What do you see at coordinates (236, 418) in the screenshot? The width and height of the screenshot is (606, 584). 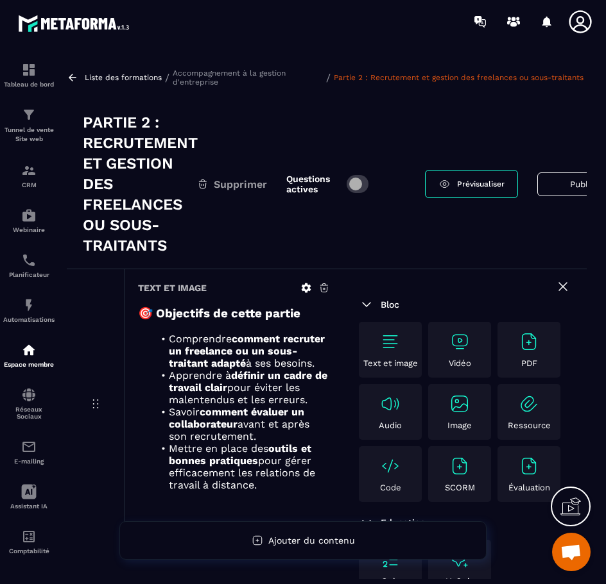 I see `strong: comment évaluer un collaborateur` at bounding box center [236, 418].